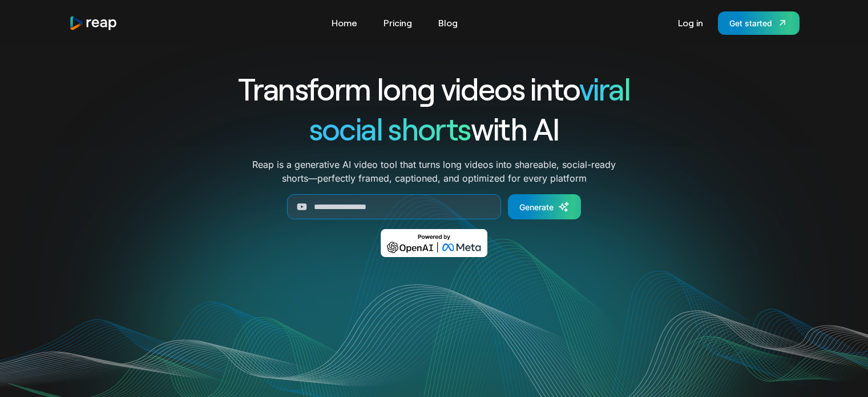 The image size is (868, 397). What do you see at coordinates (448, 23) in the screenshot?
I see `a: Blog` at bounding box center [448, 23].